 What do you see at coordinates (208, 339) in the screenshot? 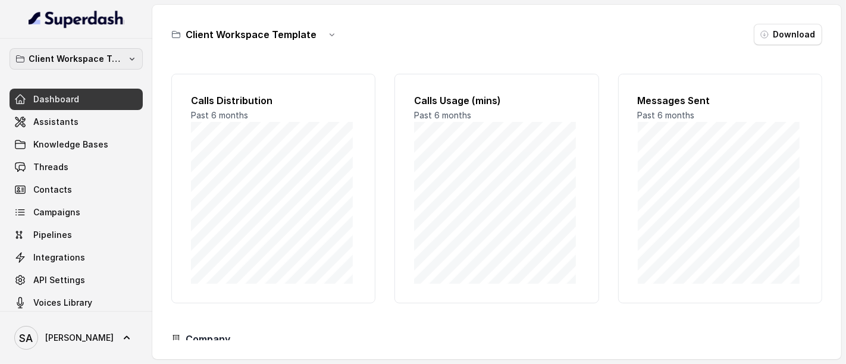
I see `h3: Company` at bounding box center [208, 339].